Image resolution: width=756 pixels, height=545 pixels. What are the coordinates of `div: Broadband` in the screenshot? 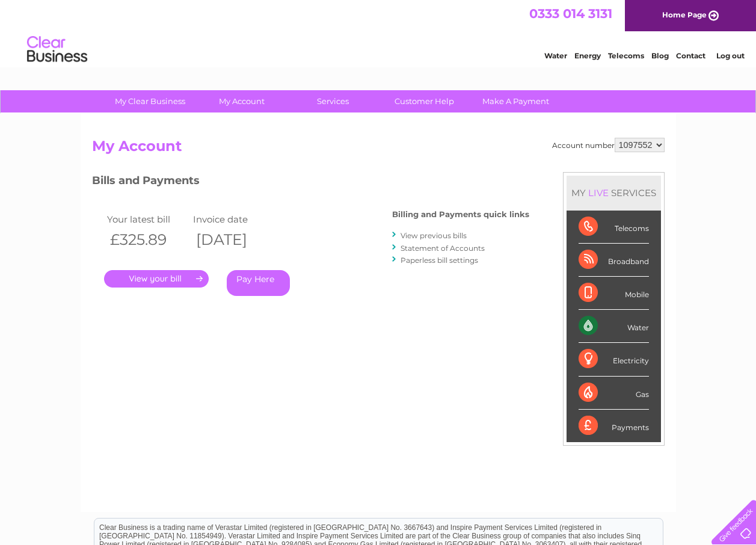 It's located at (614, 260).